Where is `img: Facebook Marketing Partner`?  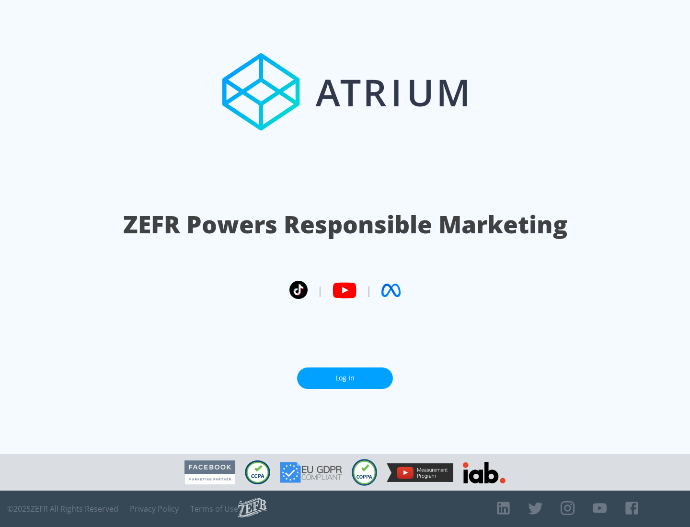 img: Facebook Marketing Partner is located at coordinates (210, 472).